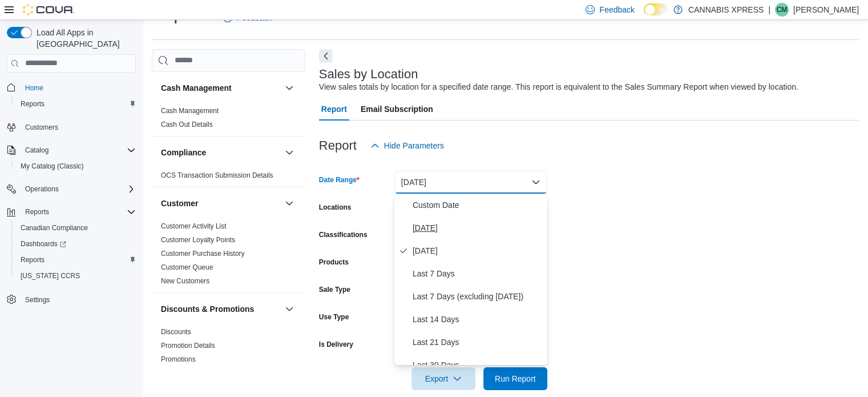  I want to click on button: Cash Management, so click(221, 88).